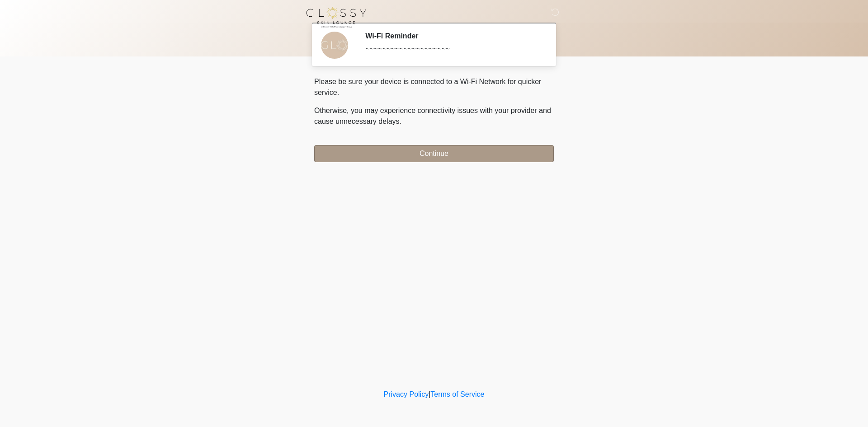 The image size is (868, 427). I want to click on button: Continue, so click(434, 154).